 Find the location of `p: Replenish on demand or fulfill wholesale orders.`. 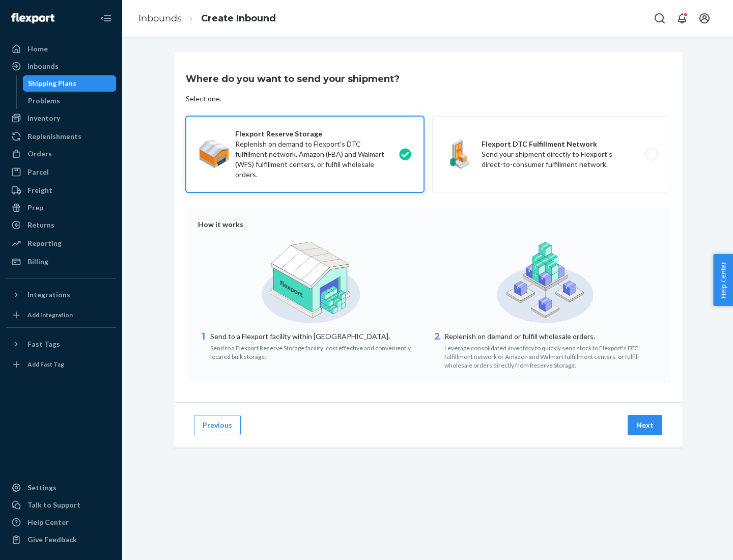

p: Replenish on demand or fulfill wholesale orders. is located at coordinates (551, 336).